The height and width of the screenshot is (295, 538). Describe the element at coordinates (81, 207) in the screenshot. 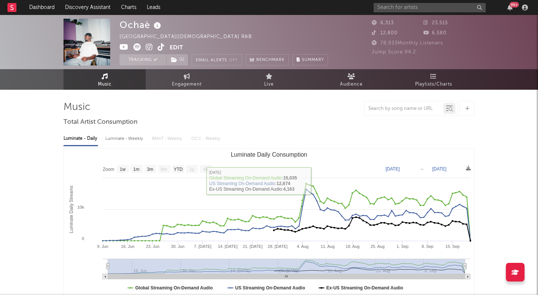

I see `text: 10k` at that location.